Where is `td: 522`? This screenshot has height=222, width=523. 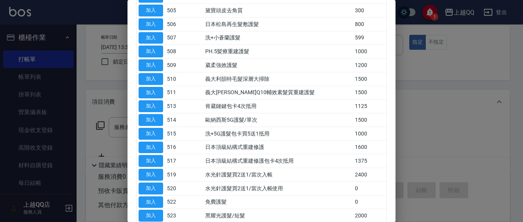
td: 522 is located at coordinates (175, 202).